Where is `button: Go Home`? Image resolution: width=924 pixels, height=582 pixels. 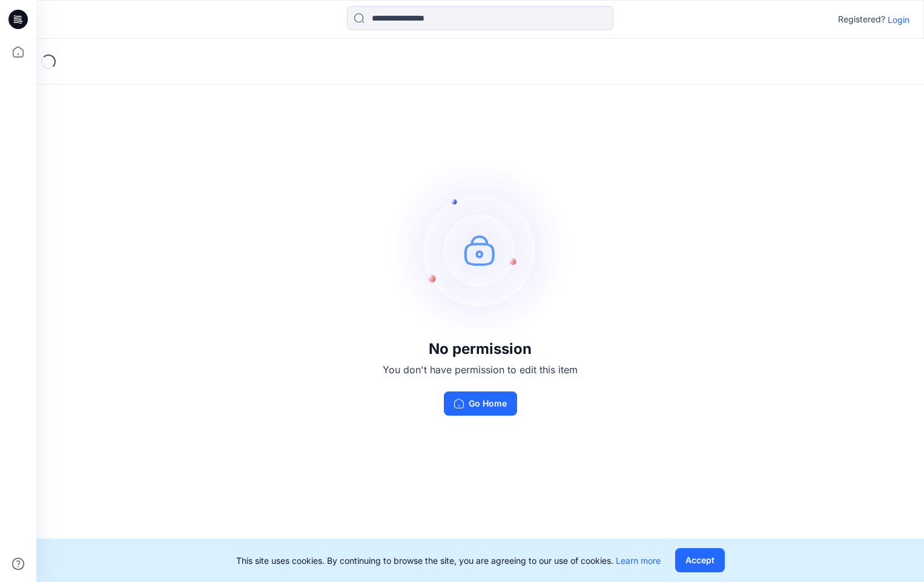
button: Go Home is located at coordinates (480, 403).